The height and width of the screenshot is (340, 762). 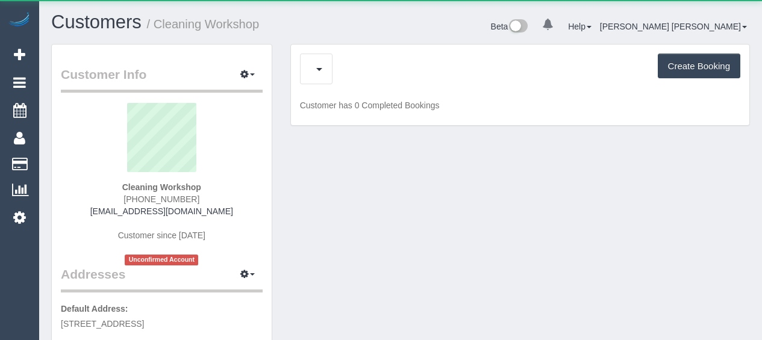 I want to click on strong: Cleaning Workshop, so click(x=161, y=187).